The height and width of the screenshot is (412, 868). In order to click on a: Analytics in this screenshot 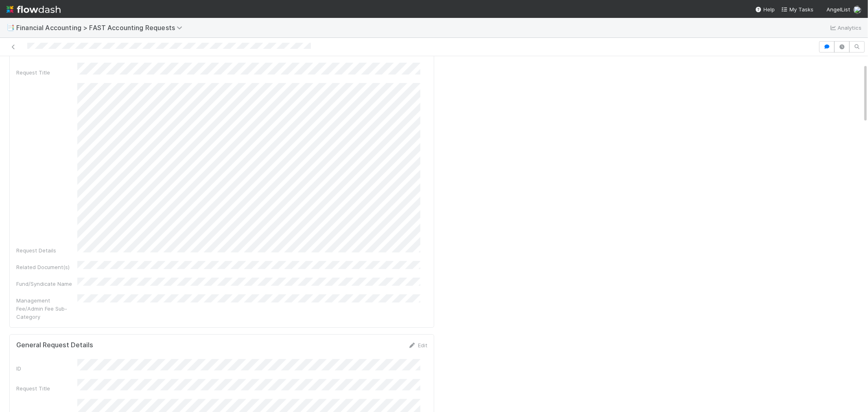, I will do `click(845, 28)`.